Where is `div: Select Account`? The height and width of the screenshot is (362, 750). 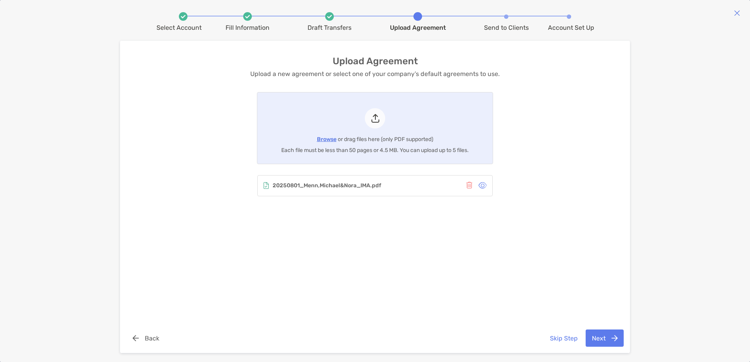 div: Select Account is located at coordinates (179, 27).